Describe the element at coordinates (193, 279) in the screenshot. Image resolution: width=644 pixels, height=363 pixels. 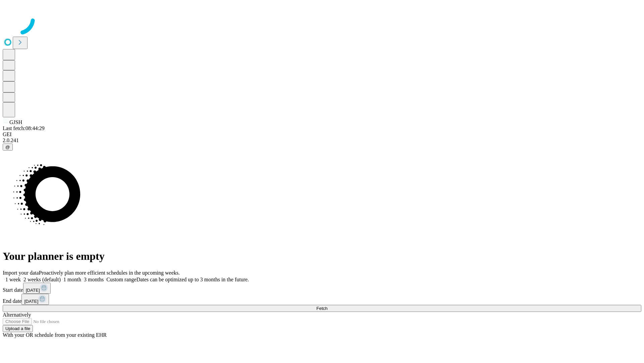
I see `span: Dates can be optimized up to 3 months in the future.` at that location.